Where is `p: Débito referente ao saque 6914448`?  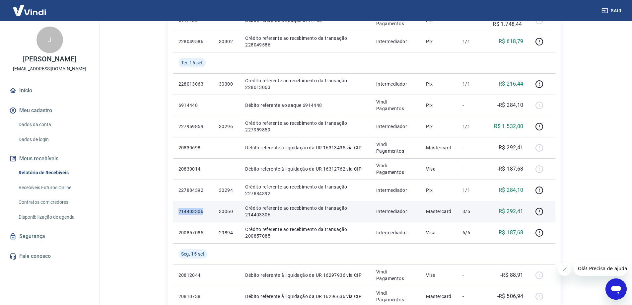 p: Débito referente ao saque 6914448 is located at coordinates (305, 105).